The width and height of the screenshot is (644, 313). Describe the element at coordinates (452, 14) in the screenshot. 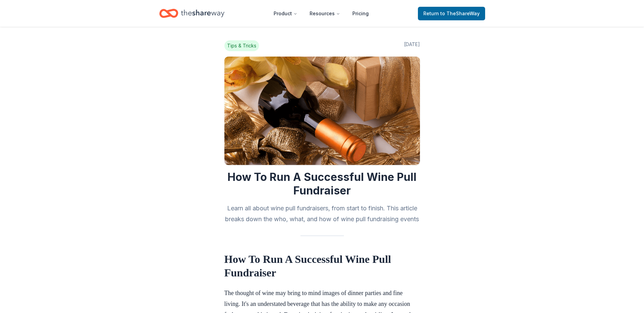

I see `span: Return` at that location.